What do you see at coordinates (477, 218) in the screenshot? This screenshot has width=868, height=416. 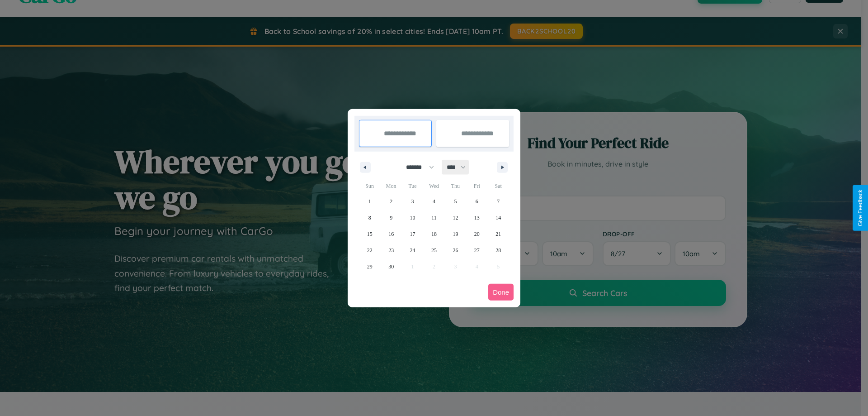 I see `span: 13` at bounding box center [477, 218].